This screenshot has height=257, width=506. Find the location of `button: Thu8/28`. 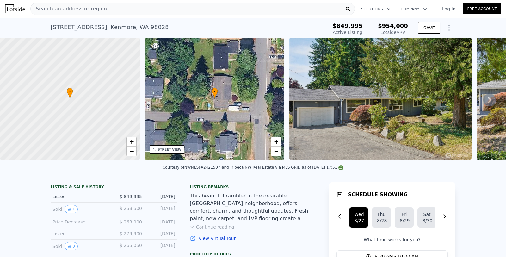

button: Thu8/28 is located at coordinates (381, 217).